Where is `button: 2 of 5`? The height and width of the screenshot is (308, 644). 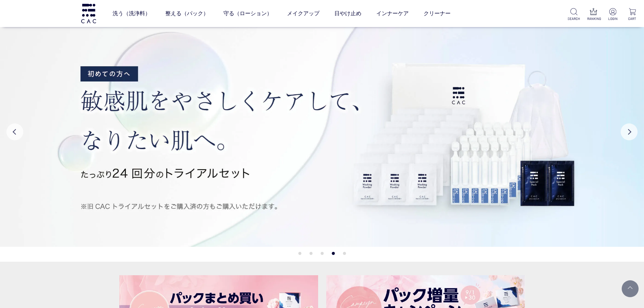 button: 2 of 5 is located at coordinates (311, 253).